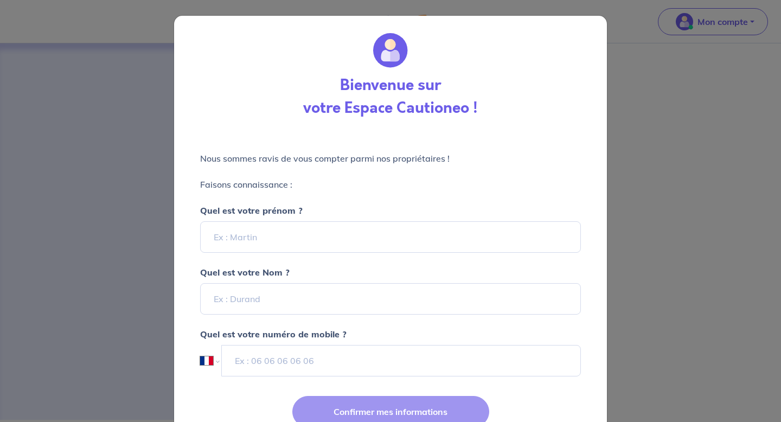  What do you see at coordinates (390, 86) in the screenshot?
I see `h3: Bienvenue sur` at bounding box center [390, 86].